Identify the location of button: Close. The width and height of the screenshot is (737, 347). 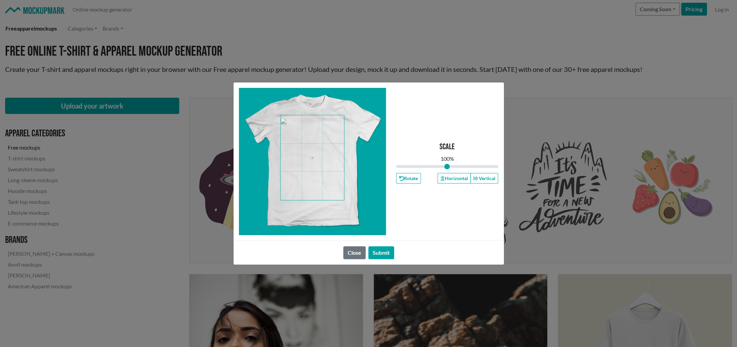
(354, 252).